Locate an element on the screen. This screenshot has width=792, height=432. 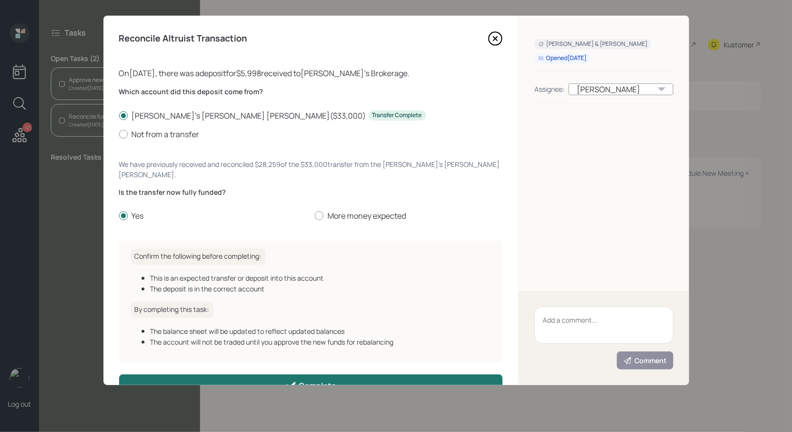
button: Complete is located at coordinates (311, 385).